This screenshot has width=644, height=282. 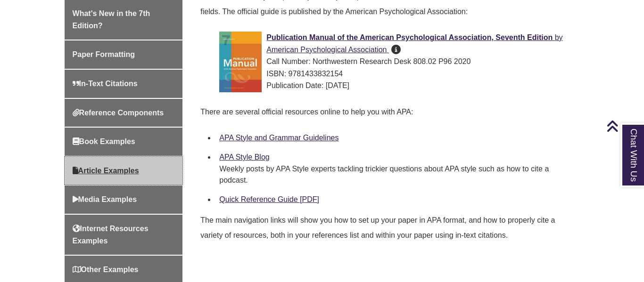 What do you see at coordinates (395, 61) in the screenshot?
I see `div: Call Number: Northwestern Research Desk 808.02 P96 2020` at bounding box center [395, 61].